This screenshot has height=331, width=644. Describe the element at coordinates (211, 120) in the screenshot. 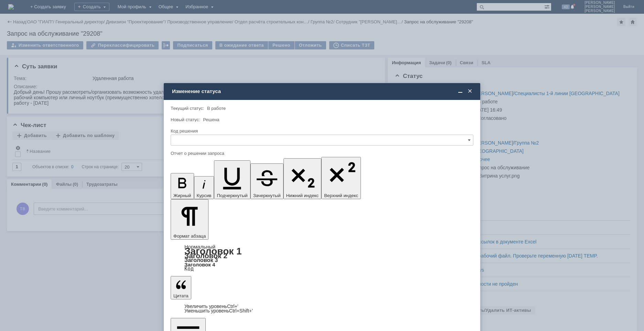

I see `span: Решена` at that location.